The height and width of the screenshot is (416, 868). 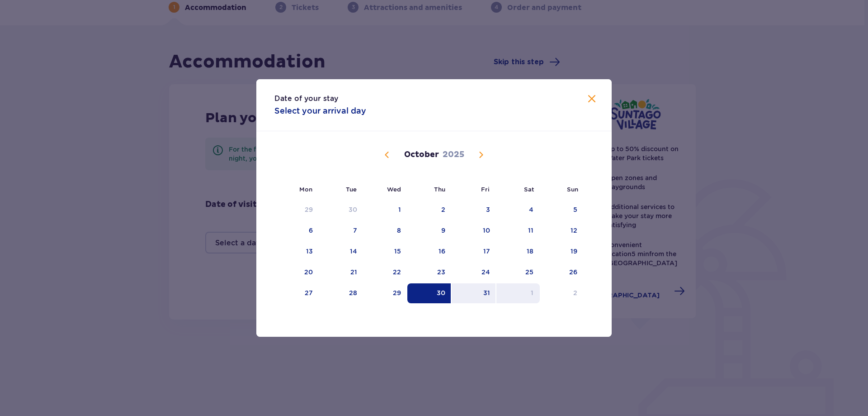 I want to click on td: Choose Thursday, October 23, 2025 as your check-out date. It’s available., so click(x=430, y=272).